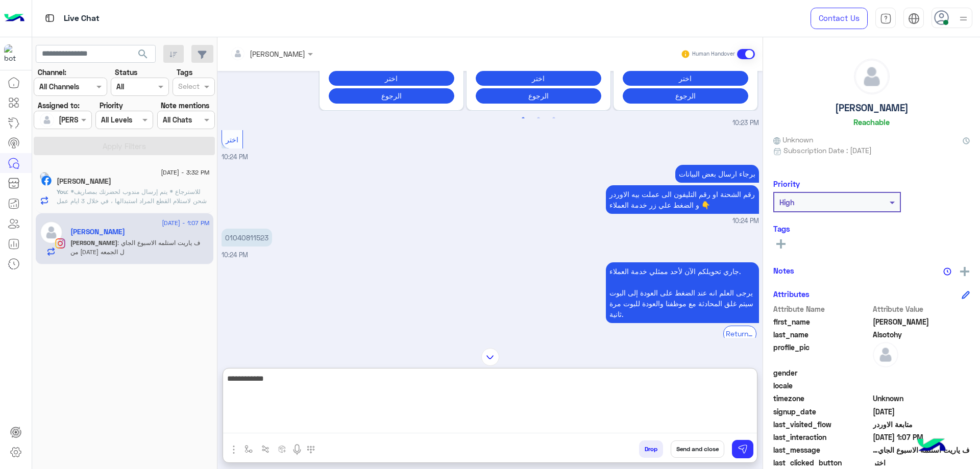 The width and height of the screenshot is (980, 469). Describe the element at coordinates (922, 424) in the screenshot. I see `span: متابعة الاوردر` at that location.